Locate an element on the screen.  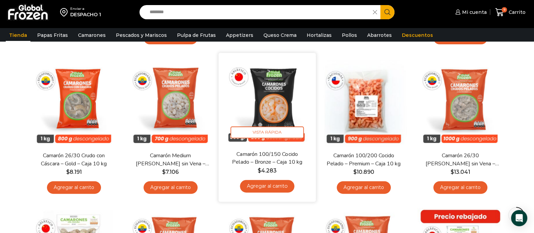
a: Abarrotes is located at coordinates (379, 35).